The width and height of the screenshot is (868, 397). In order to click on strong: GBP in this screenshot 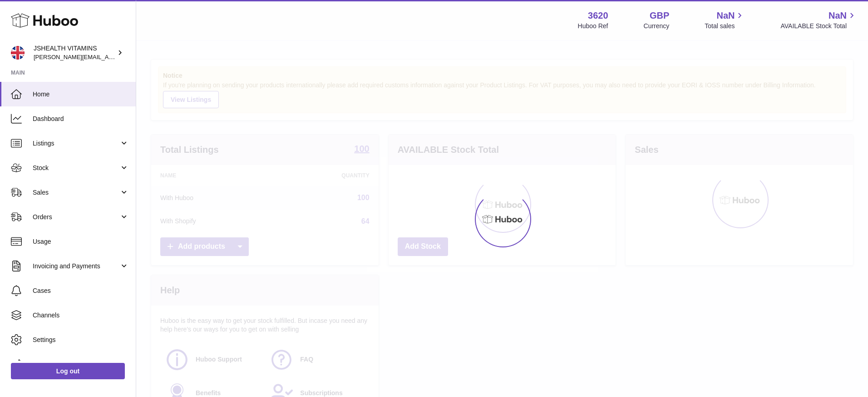, I will do `click(659, 15)`.